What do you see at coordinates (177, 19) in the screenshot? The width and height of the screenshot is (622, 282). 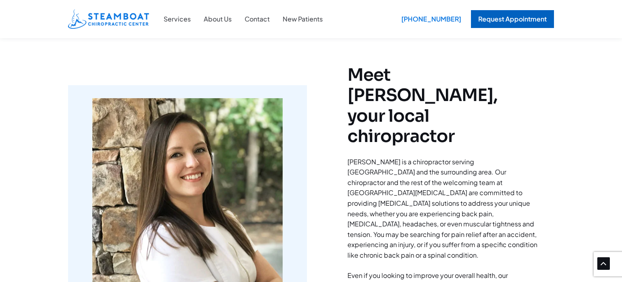 I see `a: Services` at bounding box center [177, 19].